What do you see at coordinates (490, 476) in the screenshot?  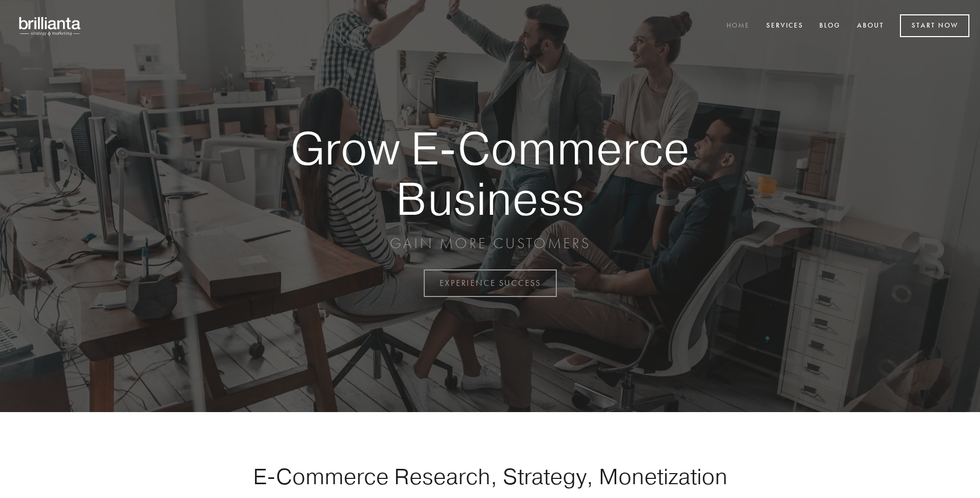 I see `h1: E-Commerce Research, Strategy, Monetization` at bounding box center [490, 476].